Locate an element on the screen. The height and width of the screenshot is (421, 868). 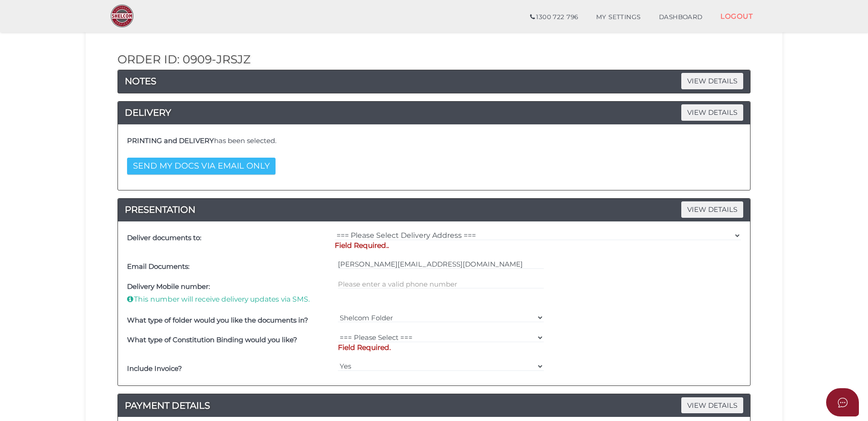
p: This number will receive delivery updates via SMS. is located at coordinates (230, 299).